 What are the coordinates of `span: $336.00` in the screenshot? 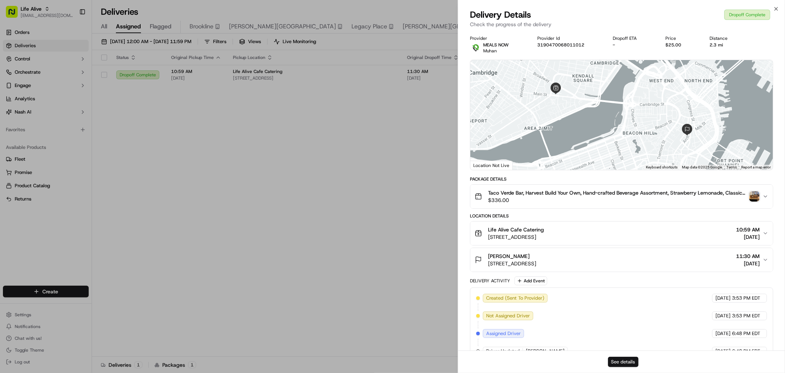 It's located at (617, 200).